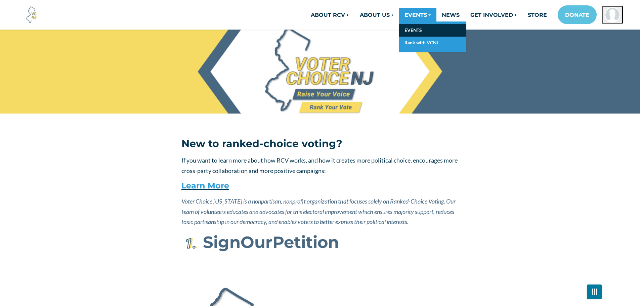 The width and height of the screenshot is (640, 306). Describe the element at coordinates (451, 15) in the screenshot. I see `a: NEWS` at that location.